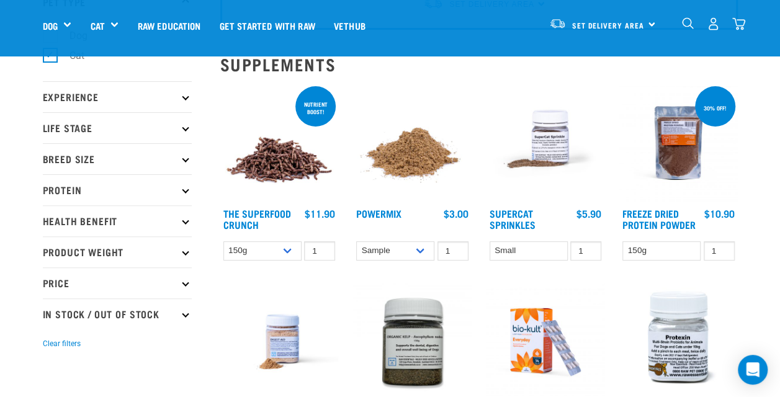 The image size is (780, 397). Describe the element at coordinates (546, 143) in the screenshot. I see `img: Plastic Container of SuperCat Sprinkles With Product Shown Outside Of The Bottle` at that location.